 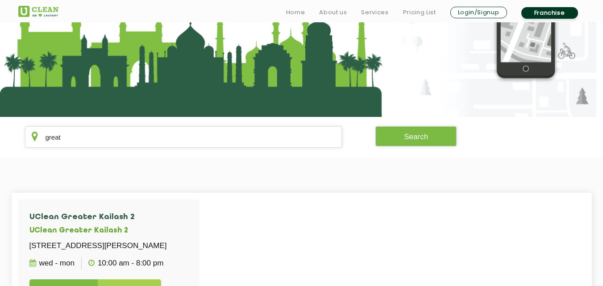 I want to click on a: Home, so click(x=295, y=12).